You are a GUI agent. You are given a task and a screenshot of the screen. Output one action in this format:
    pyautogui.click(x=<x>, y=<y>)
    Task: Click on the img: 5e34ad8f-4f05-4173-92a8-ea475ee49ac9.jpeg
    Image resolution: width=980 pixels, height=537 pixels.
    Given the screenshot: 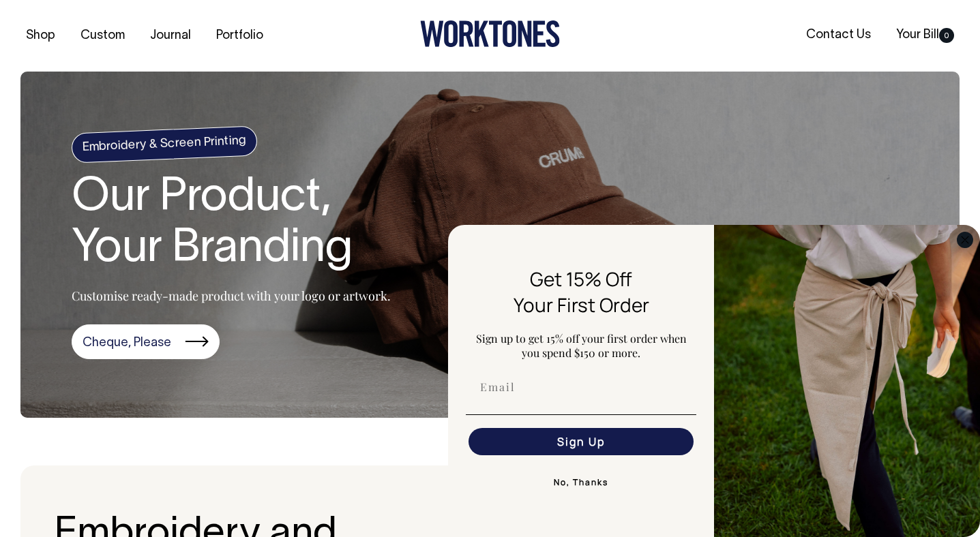 What is the action you would take?
    pyautogui.click(x=847, y=381)
    